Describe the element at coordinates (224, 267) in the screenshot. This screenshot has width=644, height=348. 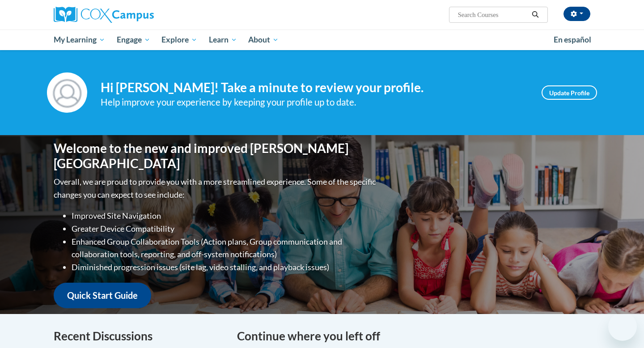
I see `li: Diminished progression issues (site lag, video stalling, and playback issues)` at that location.